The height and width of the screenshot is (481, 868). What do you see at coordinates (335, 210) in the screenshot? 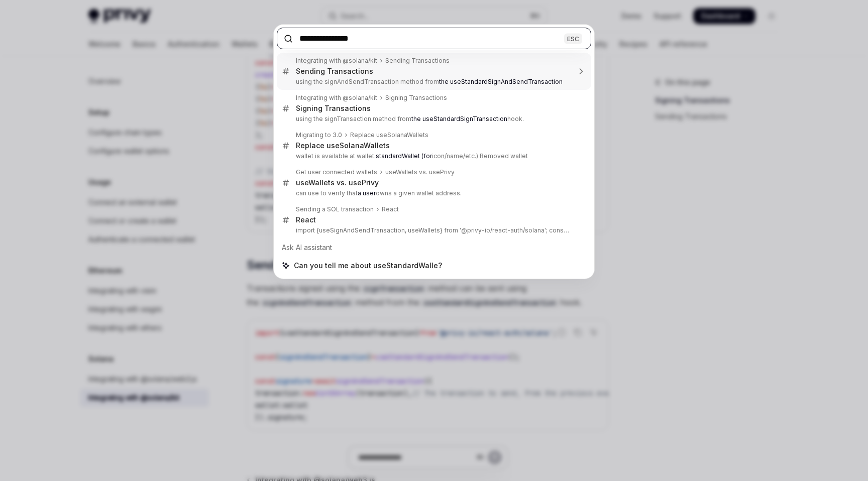
I see `div: Sending a SOL transaction` at bounding box center [335, 210].